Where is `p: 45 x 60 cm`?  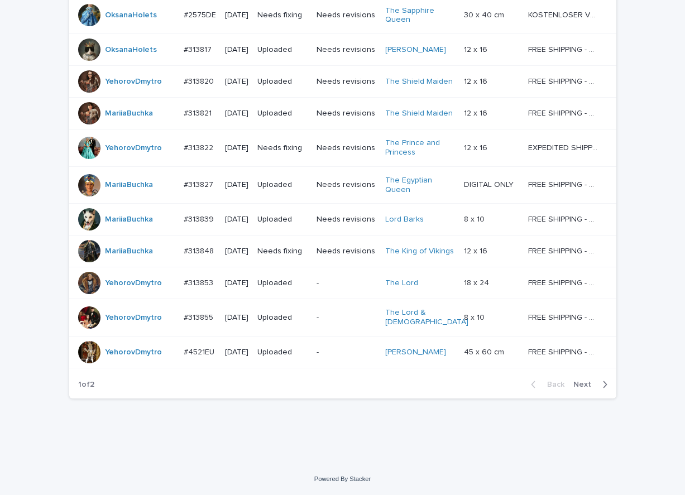 p: 45 x 60 cm is located at coordinates (485, 351).